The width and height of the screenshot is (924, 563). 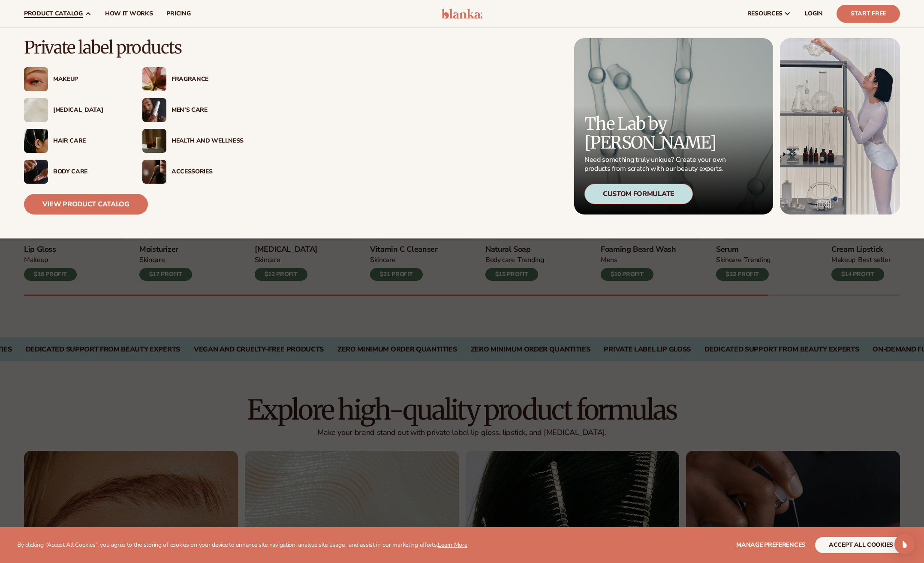 I want to click on img: Cream moisturizer swatch., so click(x=36, y=110).